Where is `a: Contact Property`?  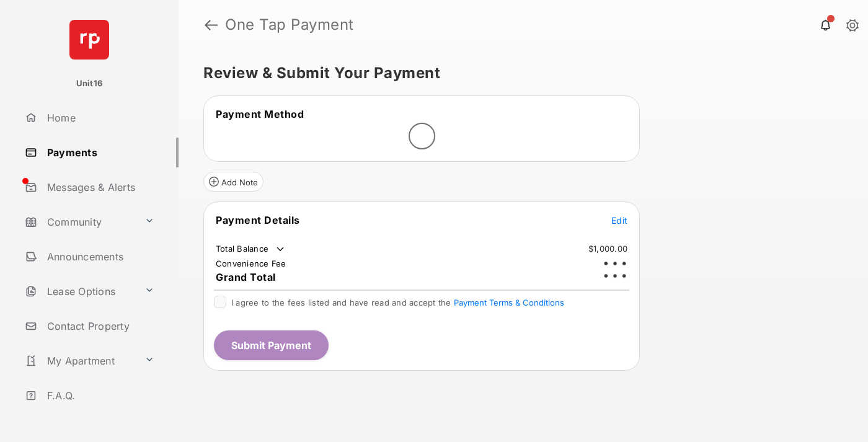
a: Contact Property is located at coordinates (100, 326).